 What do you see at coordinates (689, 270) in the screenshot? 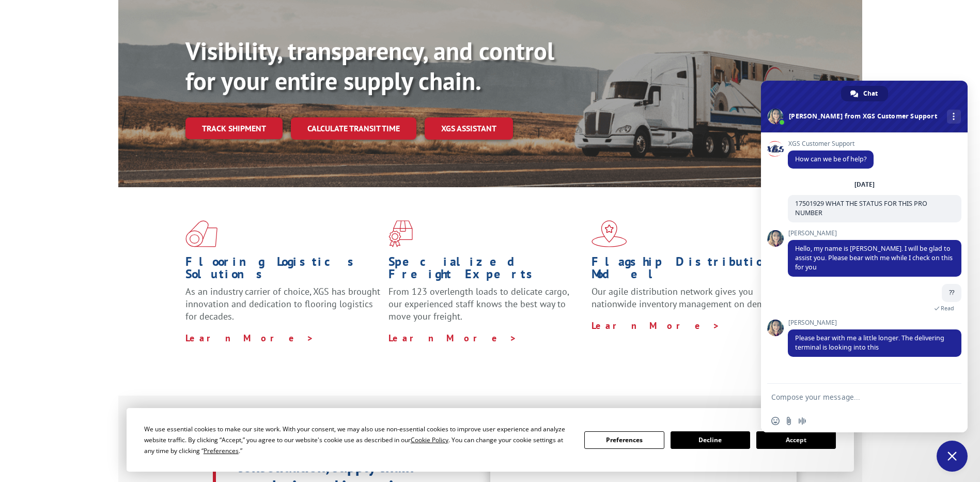
I see `h1: Flagship Distribution Model` at bounding box center [689, 270].